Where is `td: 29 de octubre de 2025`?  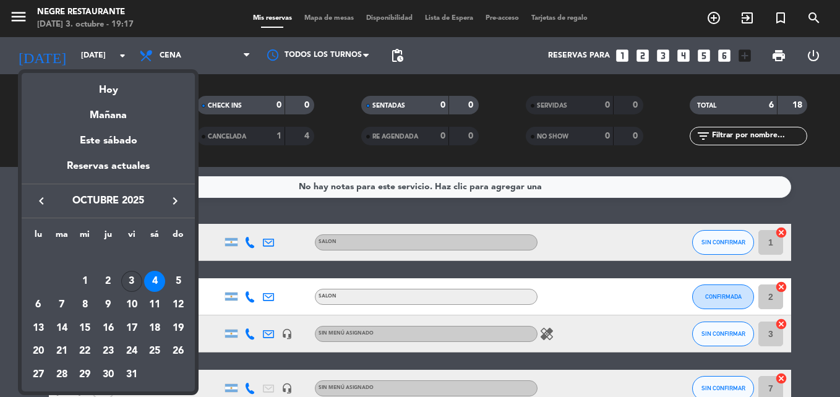
td: 29 de octubre de 2025 is located at coordinates (85, 375).